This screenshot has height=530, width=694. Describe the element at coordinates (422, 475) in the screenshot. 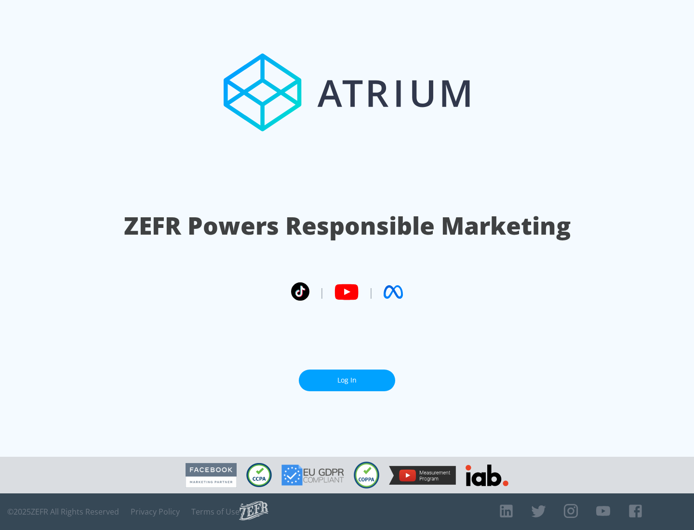

I see `img: YouTube Measurement Program` at that location.